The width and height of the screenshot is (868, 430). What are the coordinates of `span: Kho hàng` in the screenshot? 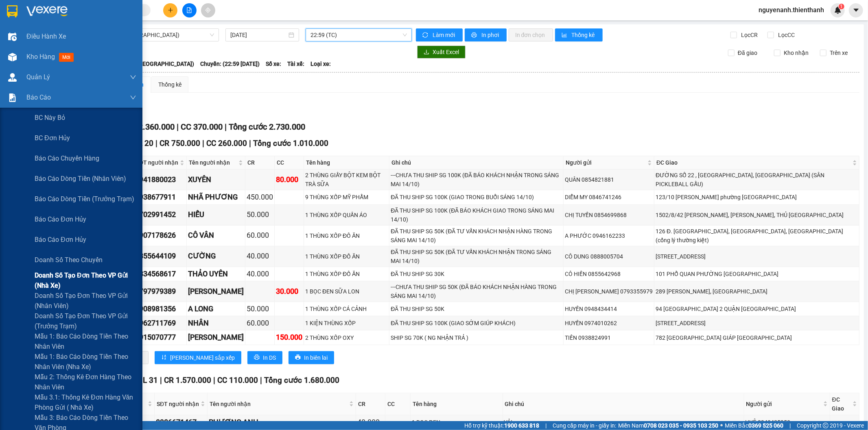 It's located at (40, 57).